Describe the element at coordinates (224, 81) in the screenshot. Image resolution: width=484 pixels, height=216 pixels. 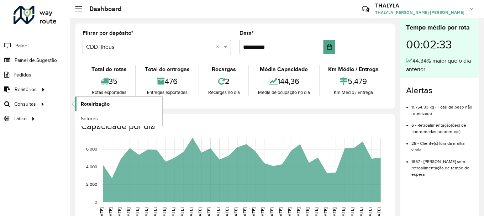
I see `div: 2` at that location.